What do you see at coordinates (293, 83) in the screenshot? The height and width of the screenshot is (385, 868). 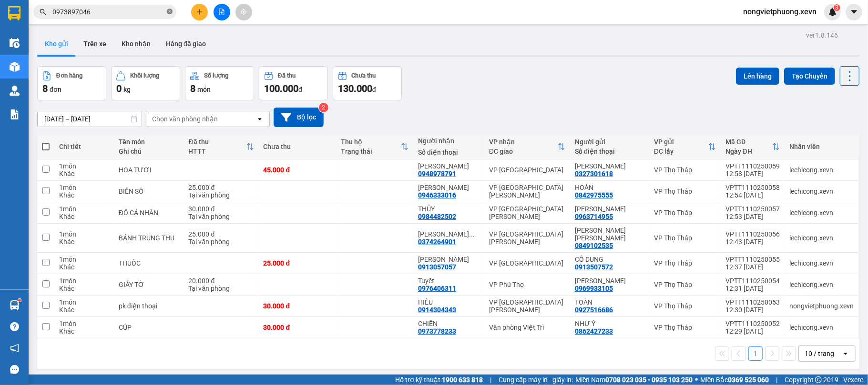 I see `button: Đã thu100.000đ` at bounding box center [293, 83].